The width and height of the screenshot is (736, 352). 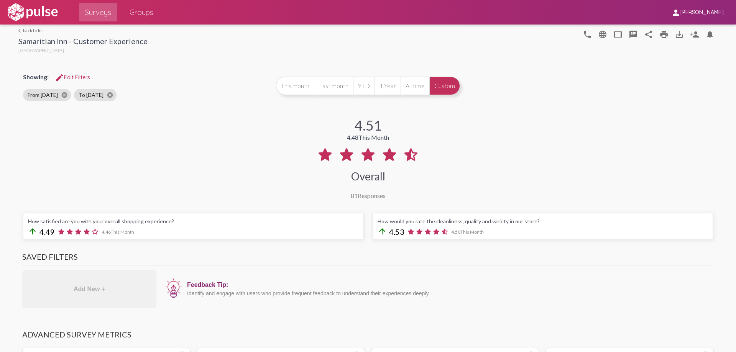 I want to click on div: 4.48, so click(x=368, y=137).